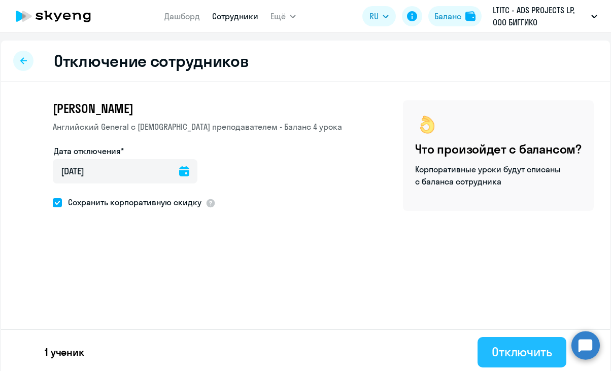 The height and width of the screenshot is (371, 611). Describe the element at coordinates (235, 16) in the screenshot. I see `a: Сотрудники` at that location.